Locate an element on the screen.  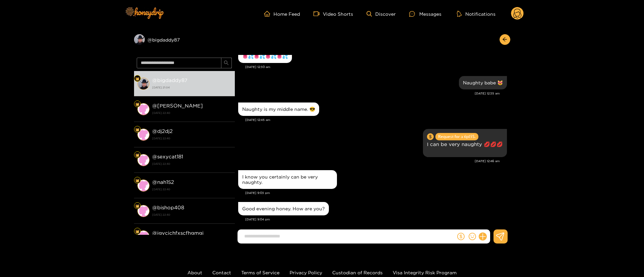
button: search is located at coordinates (226, 63).